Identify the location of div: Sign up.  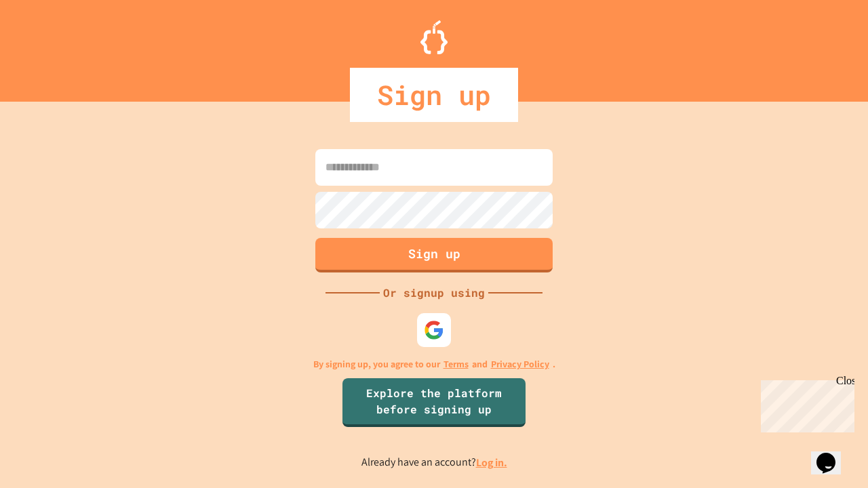
(434, 95).